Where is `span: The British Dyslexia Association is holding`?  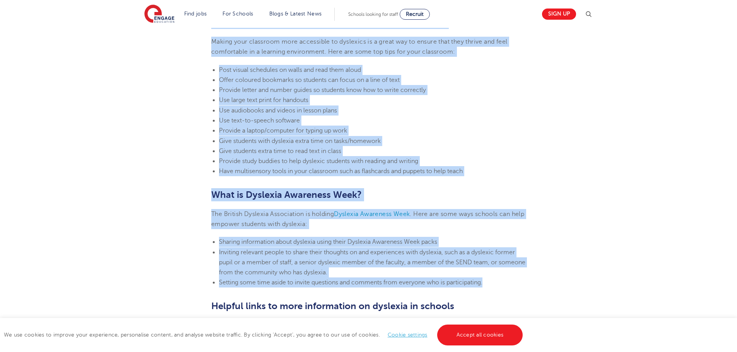
span: The British Dyslexia Association is holding is located at coordinates (272, 214).